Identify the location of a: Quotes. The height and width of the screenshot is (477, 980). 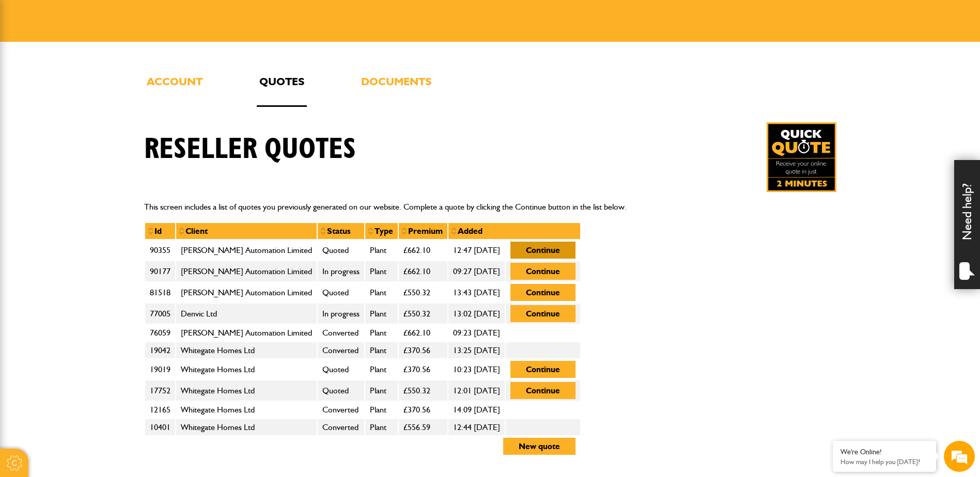
(282, 90).